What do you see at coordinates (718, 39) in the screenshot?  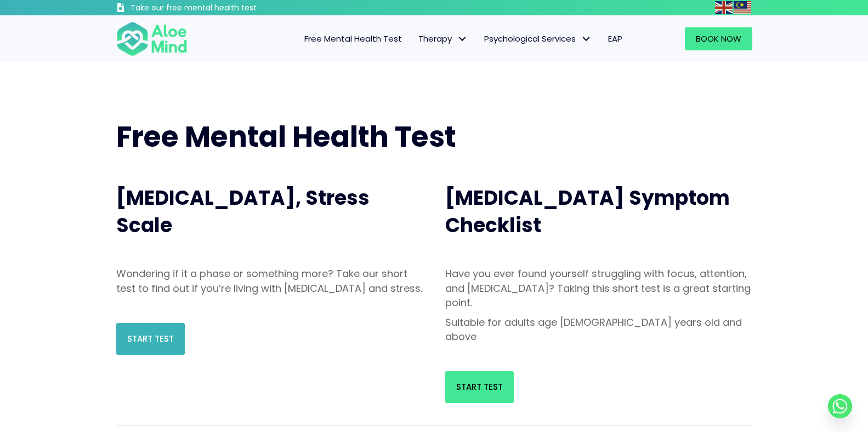 I see `a: Book Now` at bounding box center [718, 39].